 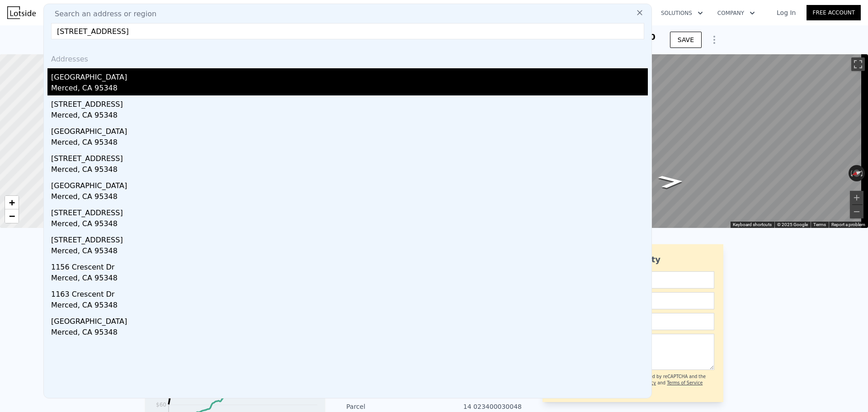 What do you see at coordinates (851, 173) in the screenshot?
I see `button: Rotate counterclockwise` at bounding box center [851, 173].